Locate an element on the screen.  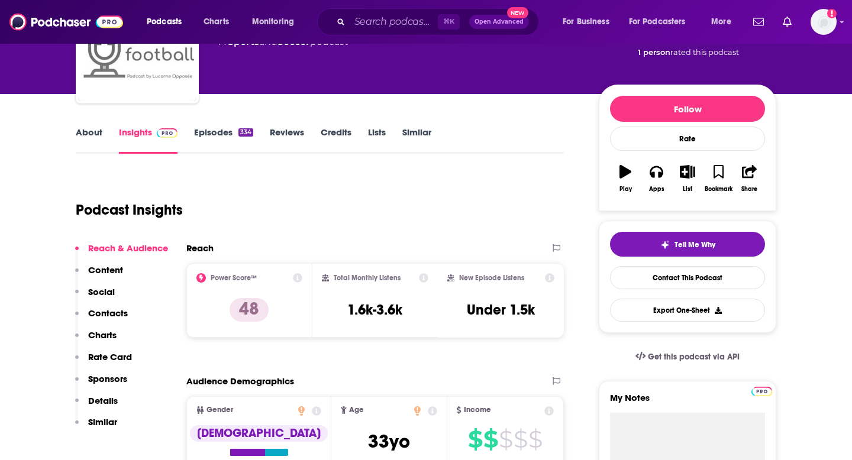
button: Open AdvancedNew is located at coordinates (499, 22).